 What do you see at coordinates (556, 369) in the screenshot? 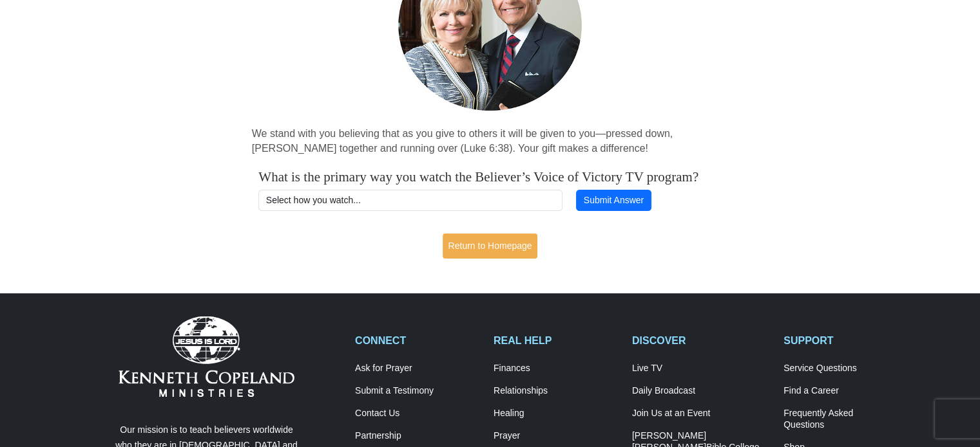
I see `a: Finances` at bounding box center [556, 369].